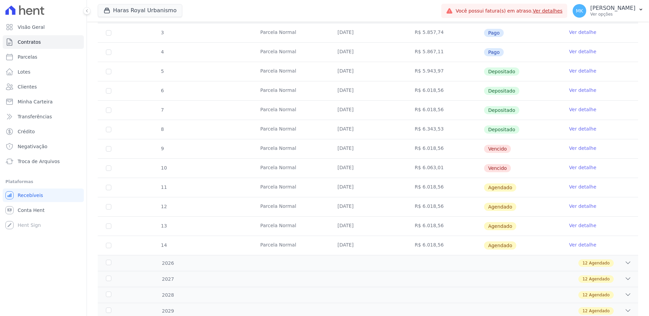 The height and width of the screenshot is (316, 649). I want to click on a: Negativação, so click(43, 147).